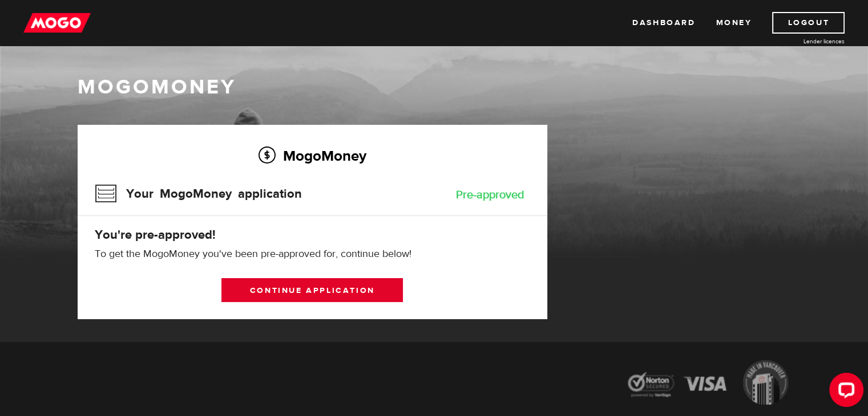 The width and height of the screenshot is (868, 416). I want to click on h3: Your MogoMoney application, so click(198, 194).